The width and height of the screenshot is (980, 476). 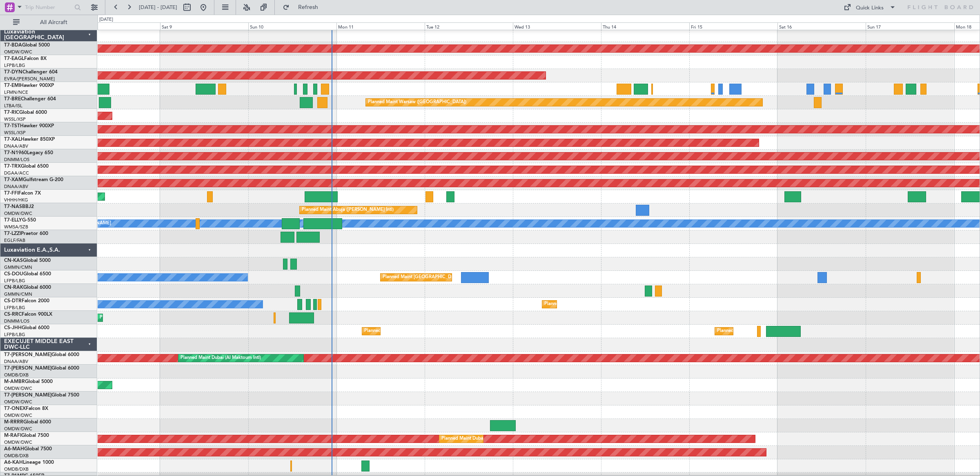 I want to click on span: T7-XAL, so click(x=12, y=139).